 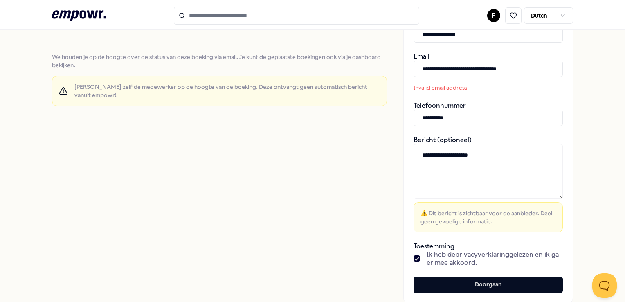 What do you see at coordinates (488, 184) in the screenshot?
I see `div: Bericht (optioneel)` at bounding box center [488, 184].